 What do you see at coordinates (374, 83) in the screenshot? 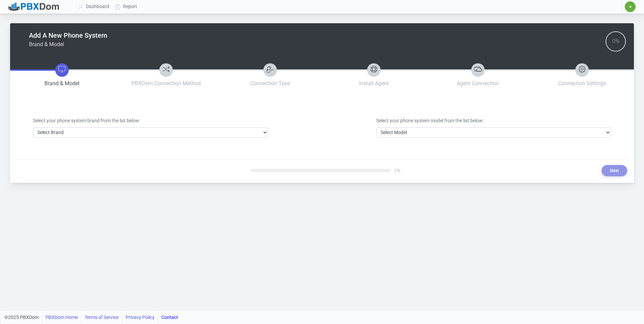
I see `span: Install Agent` at bounding box center [374, 83].